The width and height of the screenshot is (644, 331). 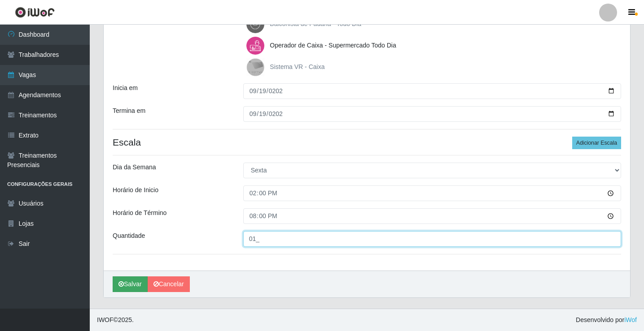 What do you see at coordinates (257, 67) in the screenshot?
I see `img: Sistema VR - Caixa` at bounding box center [257, 67].